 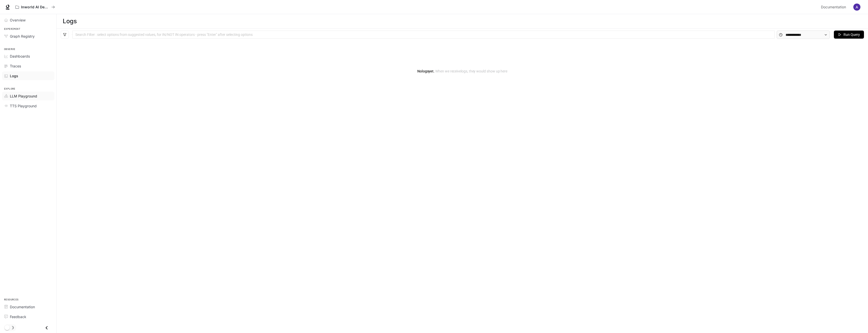 What do you see at coordinates (471, 71) in the screenshot?
I see `span: When we receive logs , they would show up here` at bounding box center [471, 71].